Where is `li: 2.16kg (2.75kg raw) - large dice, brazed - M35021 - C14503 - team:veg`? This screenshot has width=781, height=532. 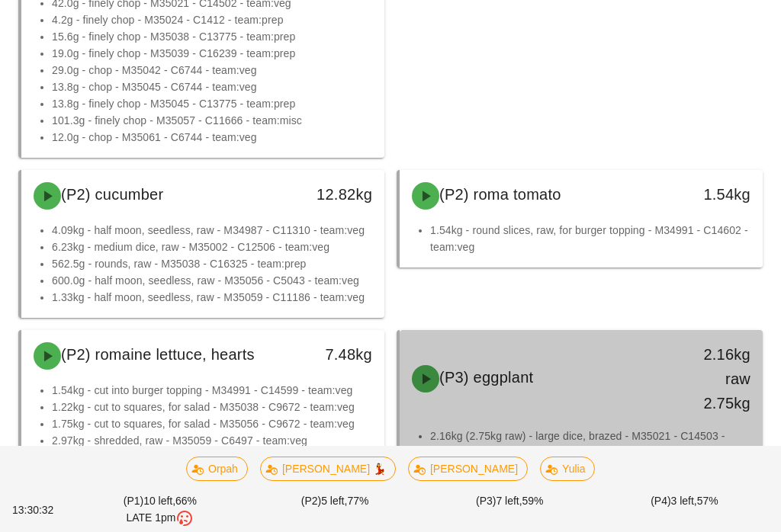
li: 2.16kg (2.75kg raw) - large dice, brazed - M35021 - C14503 - team:veg is located at coordinates (590, 445).